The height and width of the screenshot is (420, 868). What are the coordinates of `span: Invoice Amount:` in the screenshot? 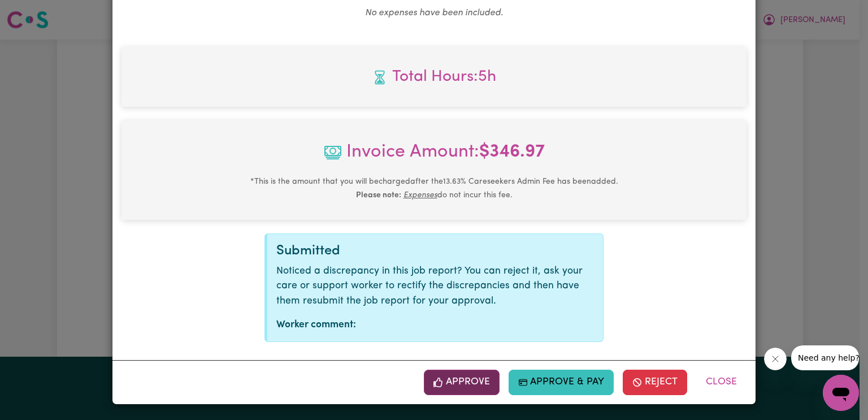 It's located at (434, 156).